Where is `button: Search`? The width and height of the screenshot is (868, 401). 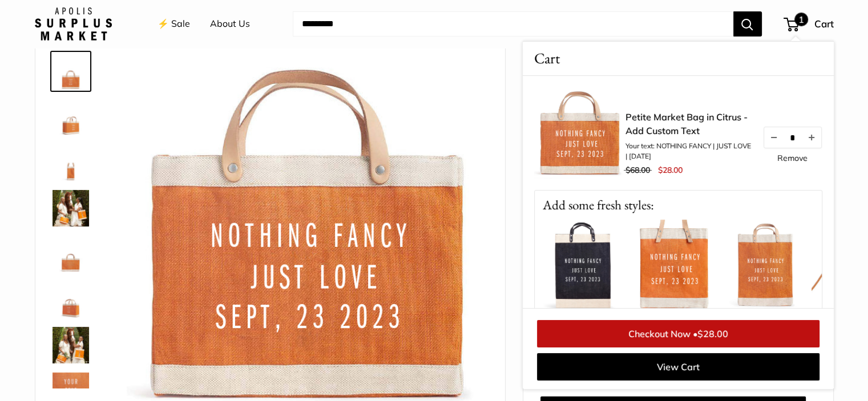
button: Search is located at coordinates (748, 24).